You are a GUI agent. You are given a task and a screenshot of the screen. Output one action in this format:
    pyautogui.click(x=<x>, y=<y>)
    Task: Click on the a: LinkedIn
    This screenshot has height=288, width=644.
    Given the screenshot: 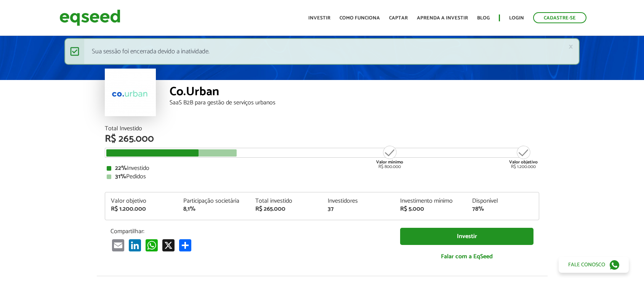 What is the action you would take?
    pyautogui.click(x=135, y=245)
    